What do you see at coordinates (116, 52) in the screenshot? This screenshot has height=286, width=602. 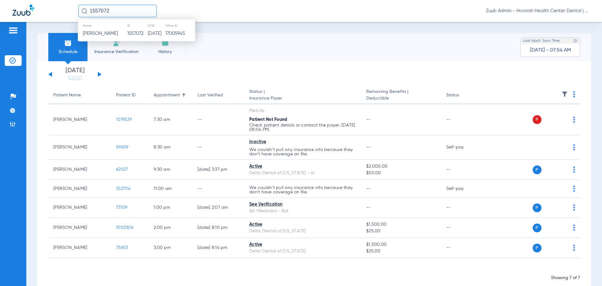 I see `span: Insurance Verification` at bounding box center [116, 52].